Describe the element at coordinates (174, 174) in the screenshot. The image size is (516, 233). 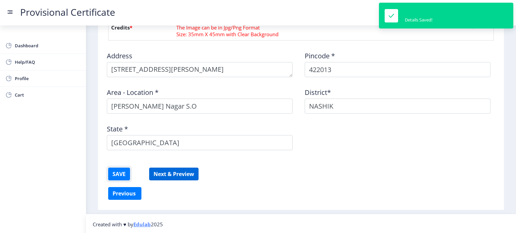
I see `button: Next & Preview` at that location.